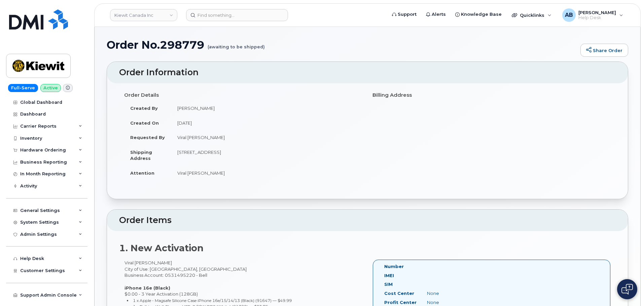 This screenshot has height=306, width=644. What do you see at coordinates (604, 50) in the screenshot?
I see `a: Share Order` at bounding box center [604, 50].